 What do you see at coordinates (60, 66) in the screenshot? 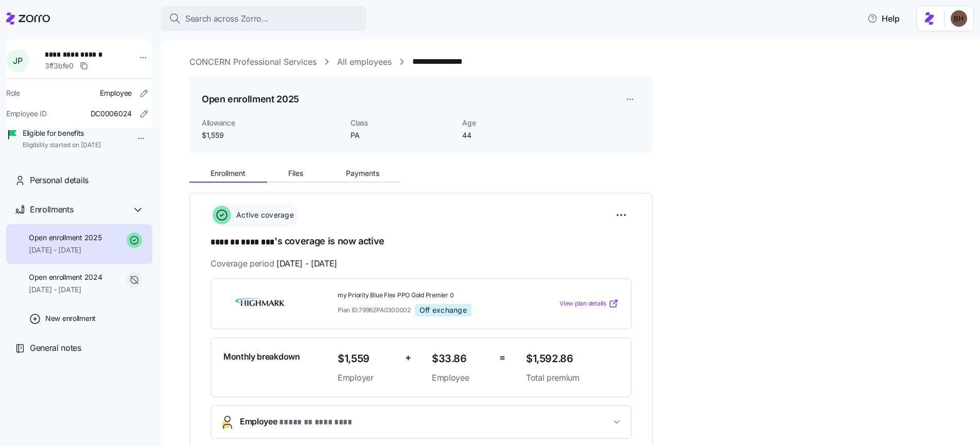
I see `span: 3ff3bfe0` at bounding box center [60, 66].